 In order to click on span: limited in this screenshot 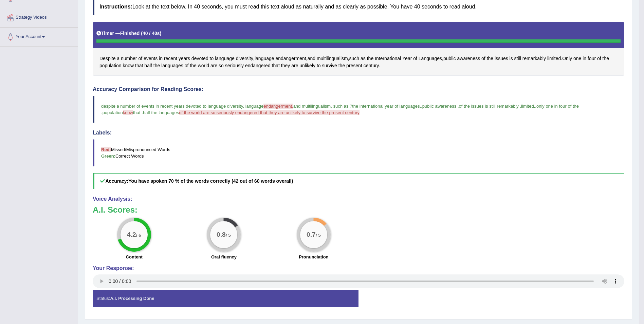, I will do `click(528, 106)`.